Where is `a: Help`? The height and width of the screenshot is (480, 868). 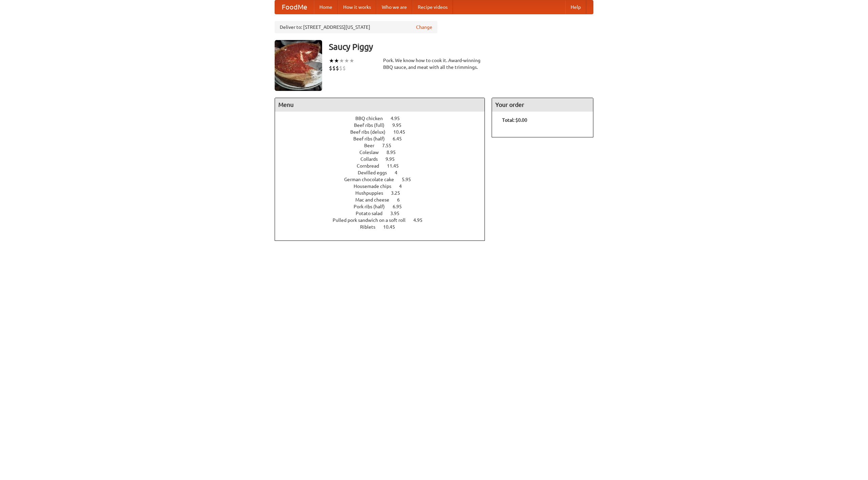 a: Help is located at coordinates (575, 7).